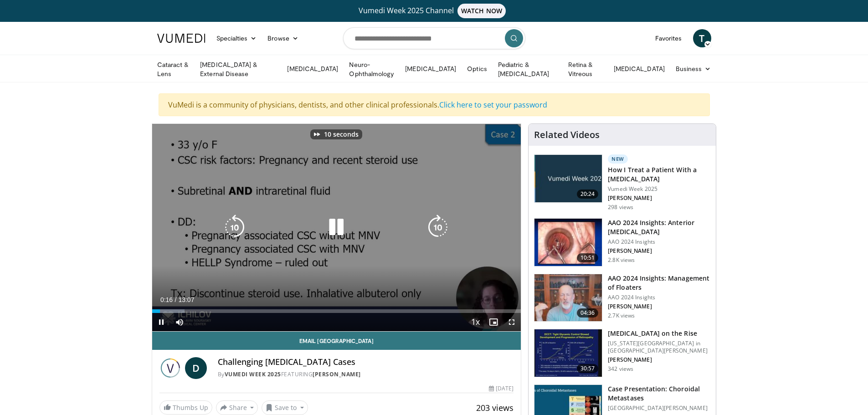 This screenshot has height=415, width=868. What do you see at coordinates (511, 322) in the screenshot?
I see `button: Fullscreen` at bounding box center [511, 322].